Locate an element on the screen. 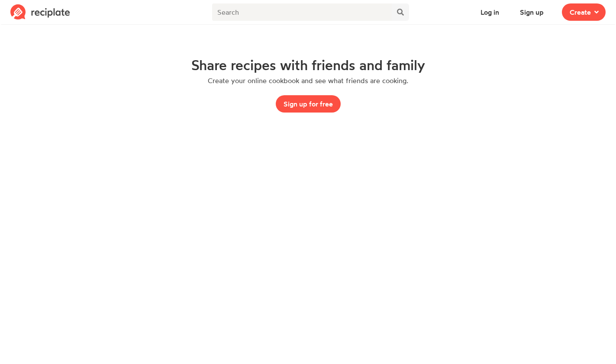  button: Create is located at coordinates (584, 12).